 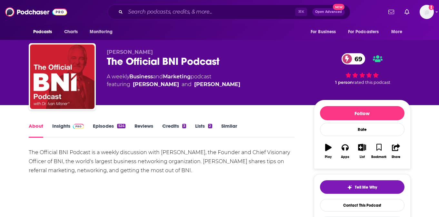 I want to click on img: tell me why sparkle, so click(x=350, y=188).